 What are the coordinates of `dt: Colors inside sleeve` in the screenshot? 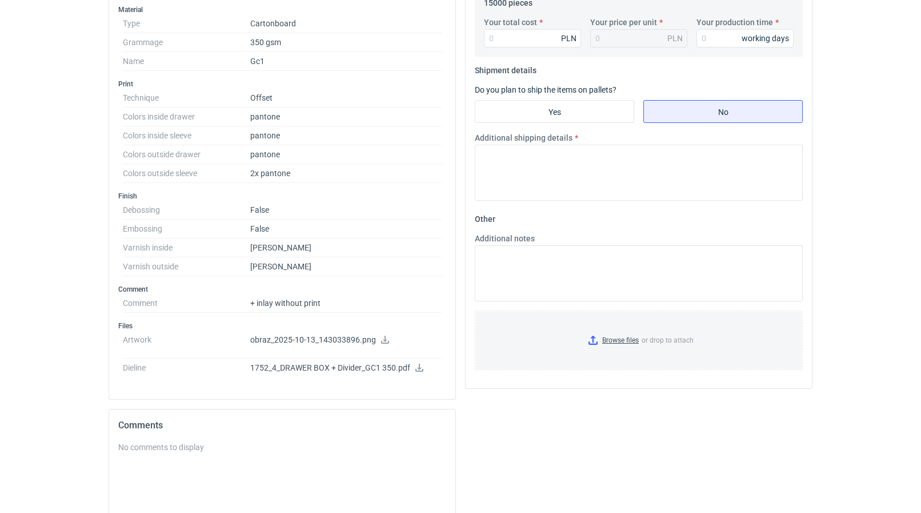 It's located at (186, 135).